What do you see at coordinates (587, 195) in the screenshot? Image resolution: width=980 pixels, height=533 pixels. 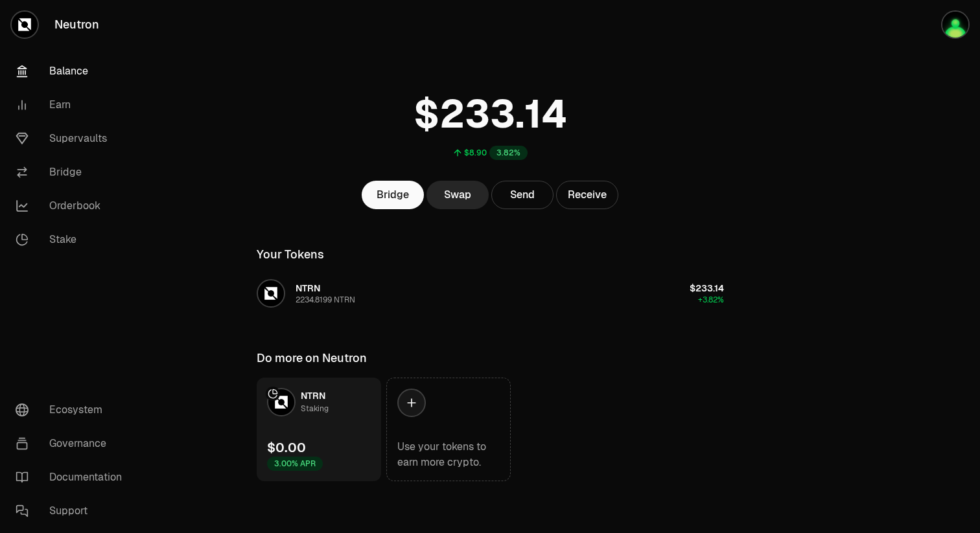 I see `button: Receive` at bounding box center [587, 195].